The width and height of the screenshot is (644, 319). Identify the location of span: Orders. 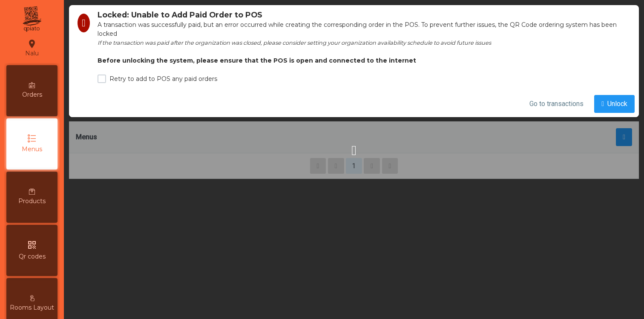
(32, 95).